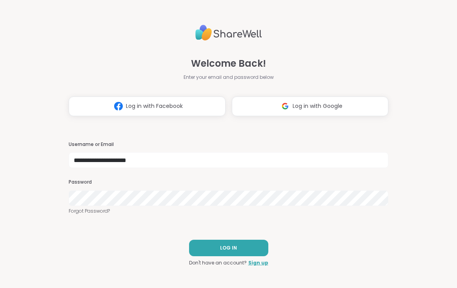 Image resolution: width=457 pixels, height=288 pixels. Describe the element at coordinates (229, 33) in the screenshot. I see `img: ShareWell Logo` at that location.